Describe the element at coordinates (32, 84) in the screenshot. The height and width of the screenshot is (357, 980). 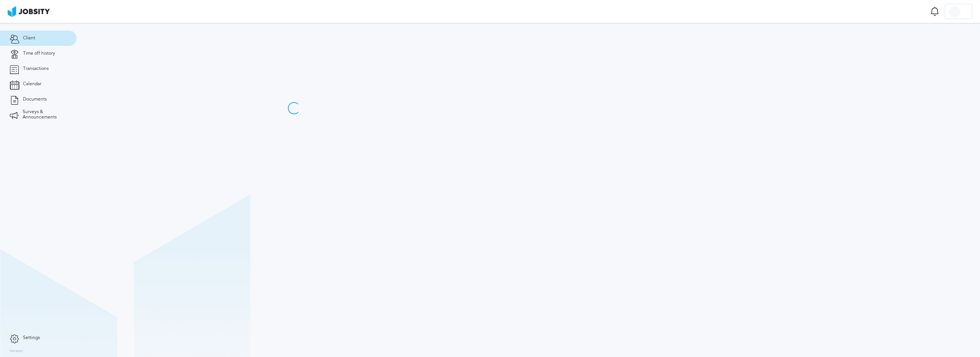
I see `span: Calendar` at that location.